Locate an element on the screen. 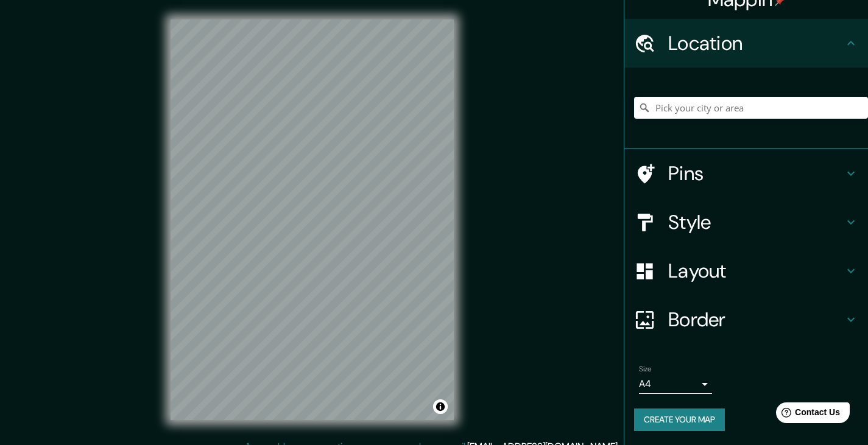  label: Size is located at coordinates (644, 369).